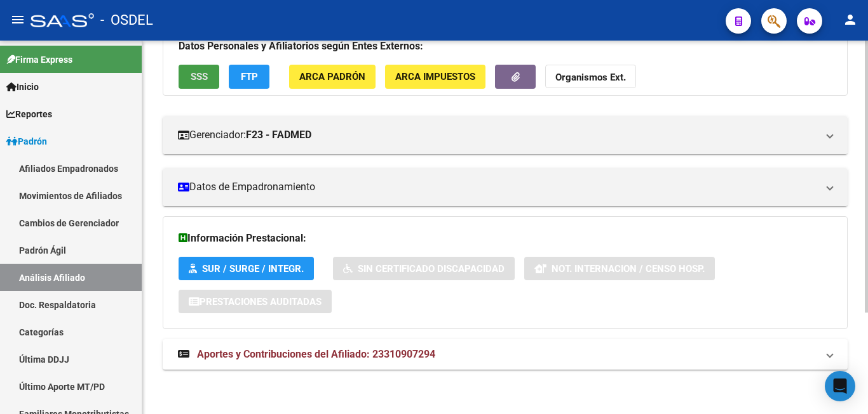 Image resolution: width=868 pixels, height=414 pixels. Describe the element at coordinates (590, 78) in the screenshot. I see `strong: Organismos Ext.` at that location.